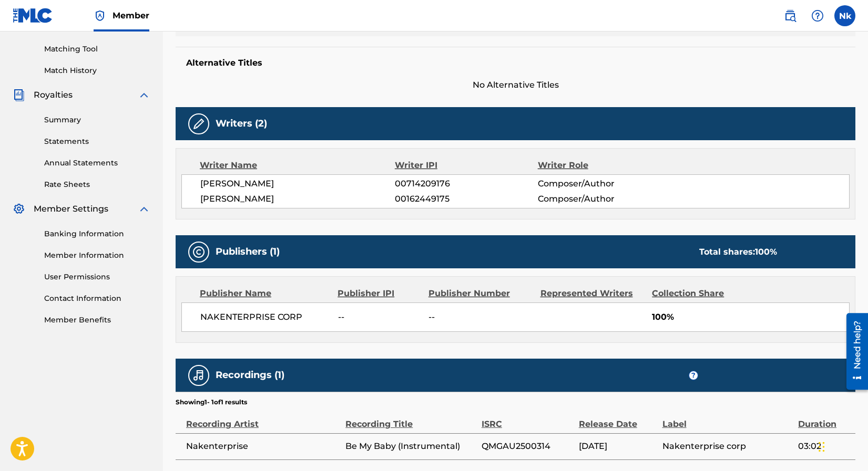 This screenshot has height=471, width=868. I want to click on a: Contact Information, so click(98, 298).